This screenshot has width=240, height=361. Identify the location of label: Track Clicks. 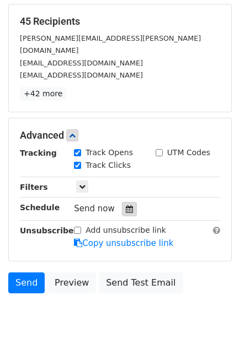
(108, 165).